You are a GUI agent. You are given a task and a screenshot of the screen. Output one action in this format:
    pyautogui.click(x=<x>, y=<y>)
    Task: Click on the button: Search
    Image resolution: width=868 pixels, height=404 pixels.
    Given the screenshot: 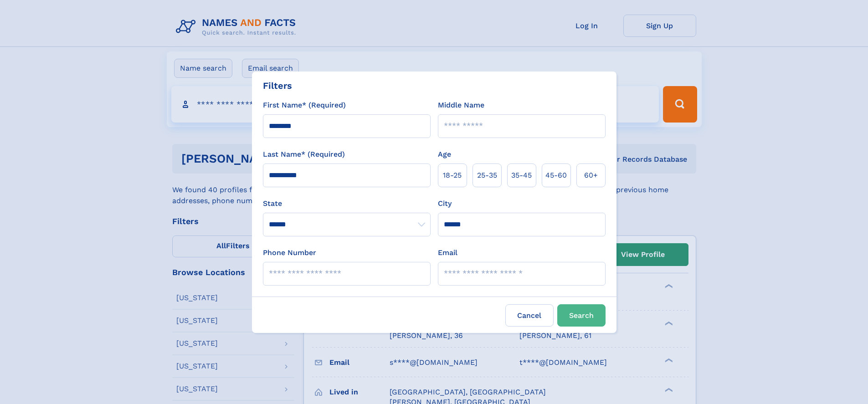 What is the action you would take?
    pyautogui.click(x=582, y=316)
    